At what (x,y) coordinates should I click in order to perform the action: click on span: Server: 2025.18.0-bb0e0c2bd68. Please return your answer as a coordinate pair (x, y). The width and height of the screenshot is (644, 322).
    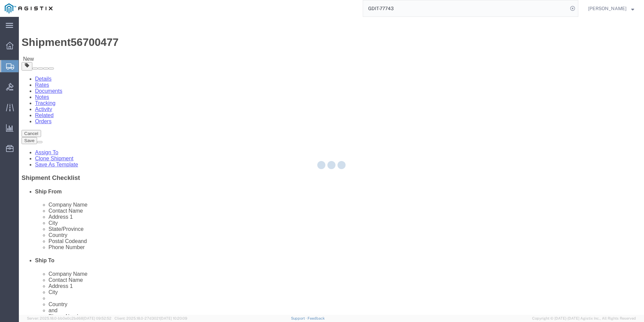
    Looking at the image, I should click on (69, 318).